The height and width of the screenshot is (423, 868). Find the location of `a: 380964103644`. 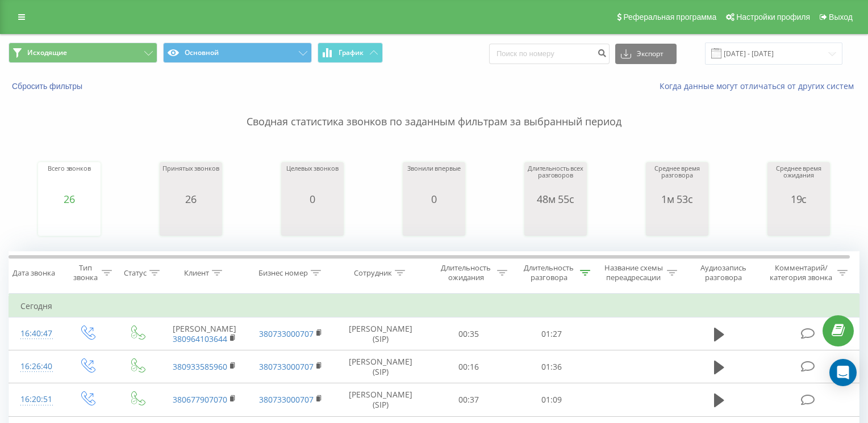

a: 380964103644 is located at coordinates (200, 338).